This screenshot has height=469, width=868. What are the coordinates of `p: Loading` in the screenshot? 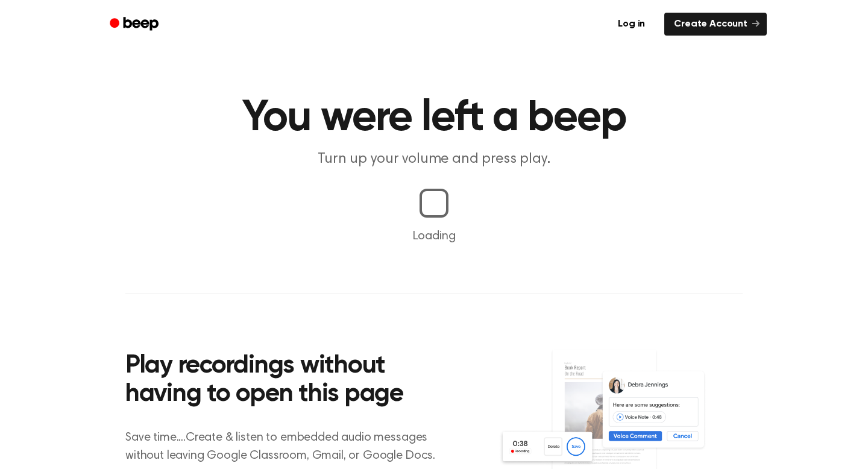 It's located at (434, 236).